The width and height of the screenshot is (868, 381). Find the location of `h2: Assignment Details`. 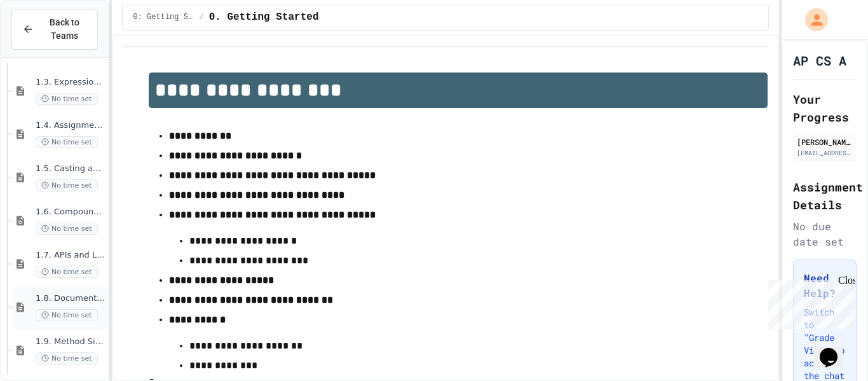

h2: Assignment Details is located at coordinates (825, 196).